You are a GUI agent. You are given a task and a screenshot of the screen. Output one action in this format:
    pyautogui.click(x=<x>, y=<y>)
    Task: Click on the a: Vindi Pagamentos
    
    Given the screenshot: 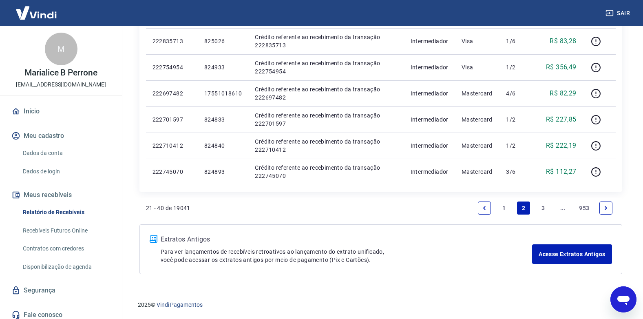 What is the action you would take?
    pyautogui.click(x=179, y=305)
    